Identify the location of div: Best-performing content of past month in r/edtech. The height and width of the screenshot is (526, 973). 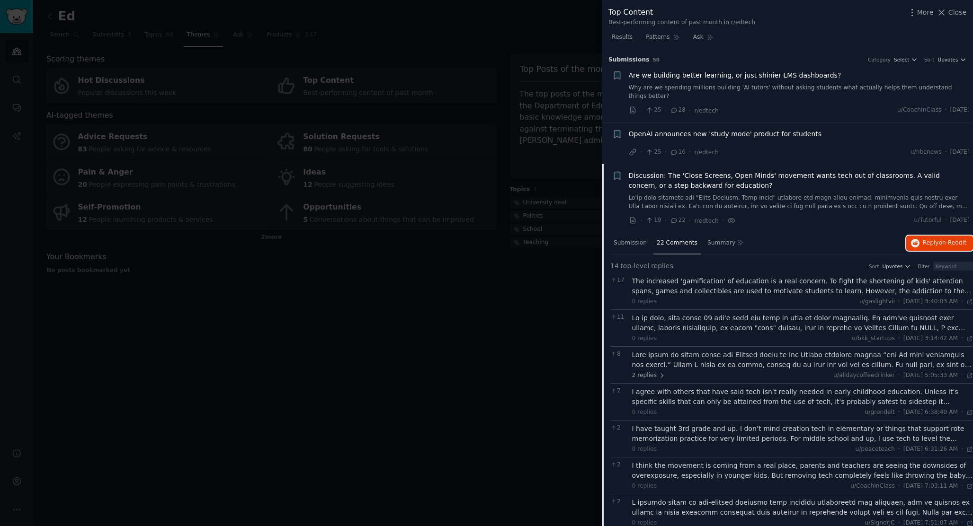
(682, 23).